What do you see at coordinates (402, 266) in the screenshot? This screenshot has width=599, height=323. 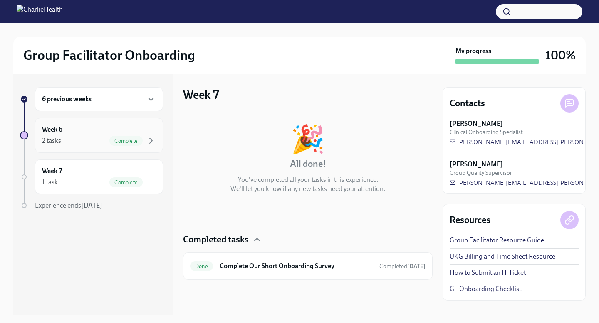 I see `span: September 16th, 2025 07:30` at bounding box center [402, 266].